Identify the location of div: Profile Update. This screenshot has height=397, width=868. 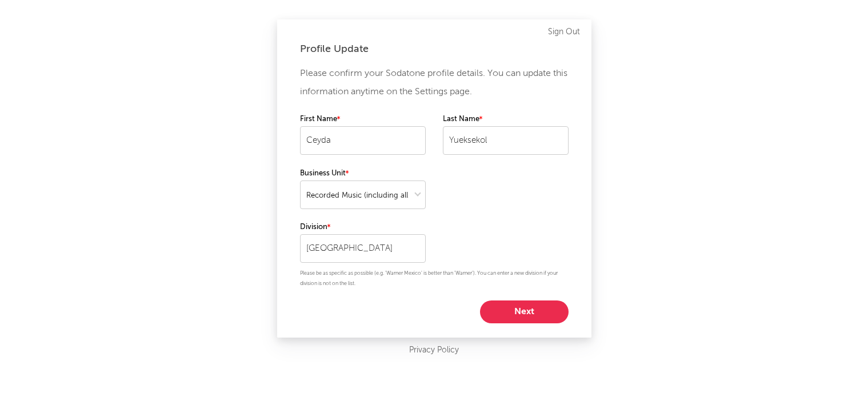
(435, 49).